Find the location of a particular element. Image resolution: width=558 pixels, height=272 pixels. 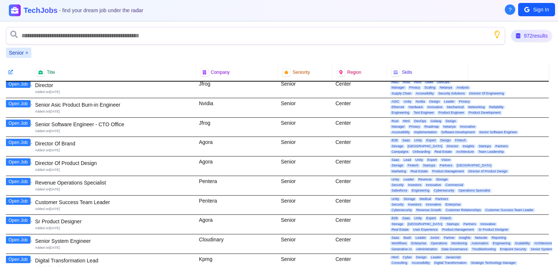

span: Customer Relationships is located at coordinates (464, 210).